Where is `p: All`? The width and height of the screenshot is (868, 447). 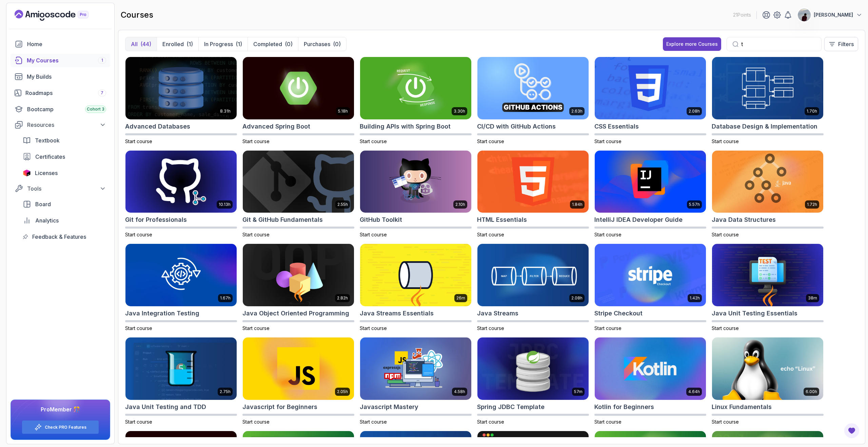
p: All is located at coordinates (135, 44).